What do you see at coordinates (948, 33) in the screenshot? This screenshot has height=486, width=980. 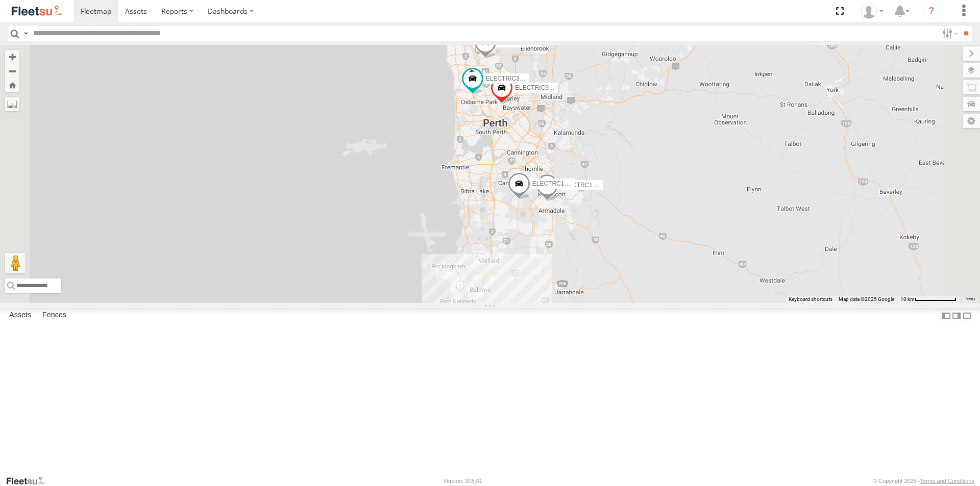 I see `label: Search Filter Options` at bounding box center [948, 33].